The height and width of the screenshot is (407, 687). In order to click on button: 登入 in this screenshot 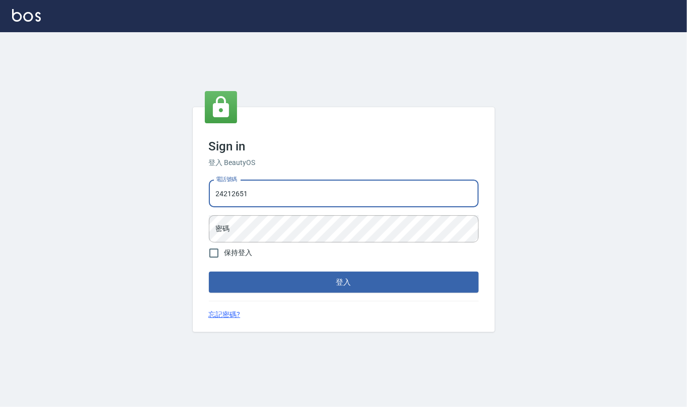, I will do `click(344, 282)`.